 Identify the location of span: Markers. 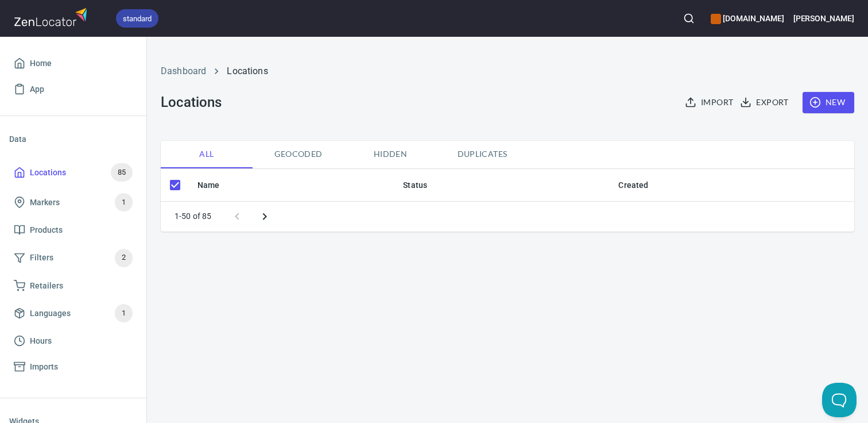
(45, 202).